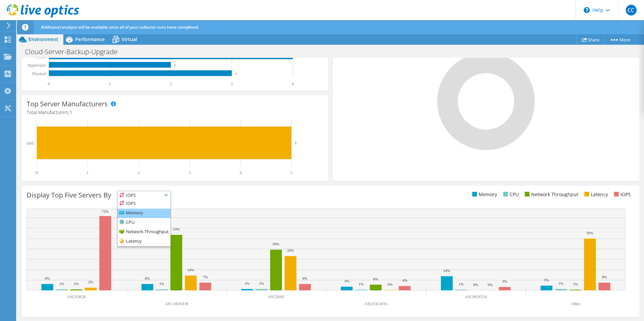 This screenshot has height=321, width=644. I want to click on span: Performance, so click(90, 39).